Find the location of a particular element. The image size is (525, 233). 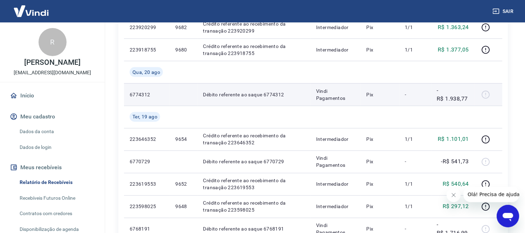

p: 223920299 is located at coordinates (147, 27).